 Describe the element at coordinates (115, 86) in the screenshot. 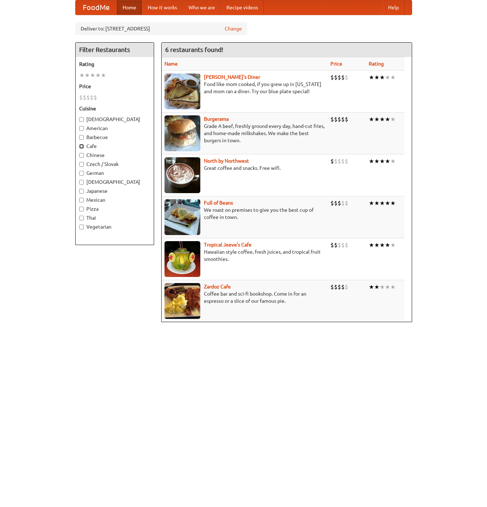

I see `h5: Price` at that location.